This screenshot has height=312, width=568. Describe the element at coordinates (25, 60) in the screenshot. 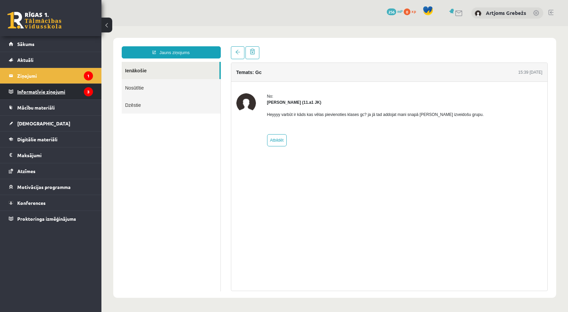

I see `span: Aktuāli` at that location.